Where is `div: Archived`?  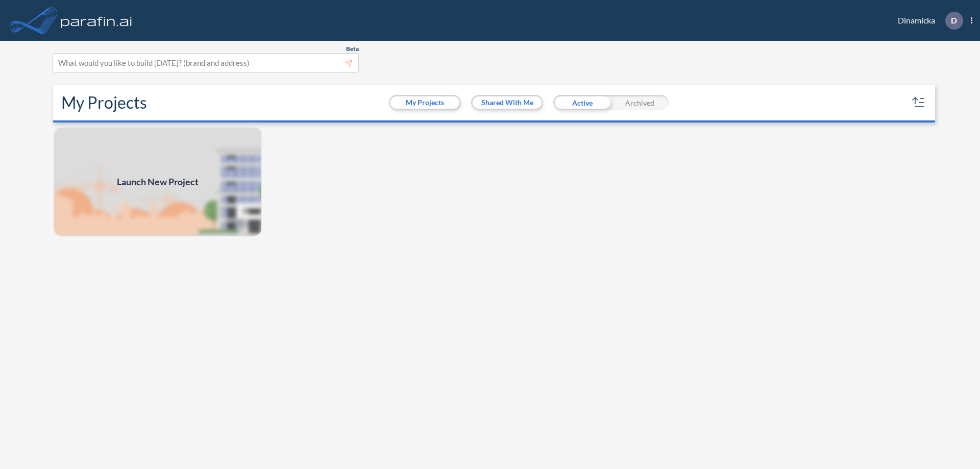
div: Archived is located at coordinates (639, 102).